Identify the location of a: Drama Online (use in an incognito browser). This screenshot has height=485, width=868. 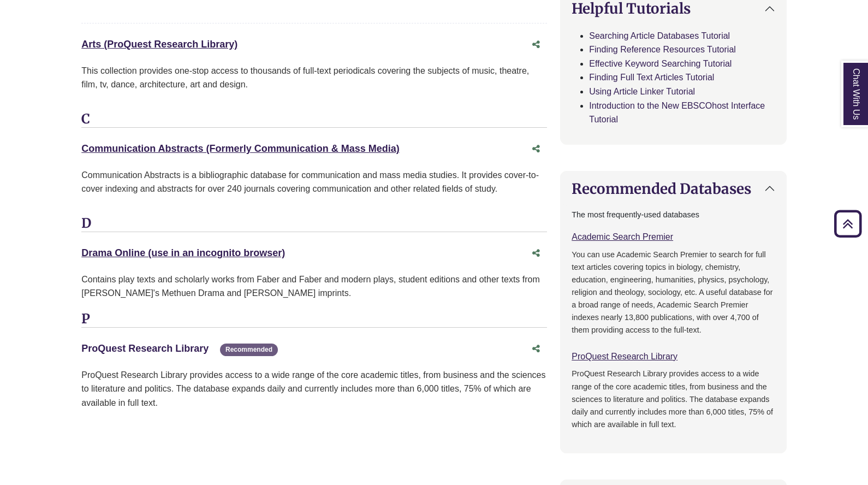
(182, 252).